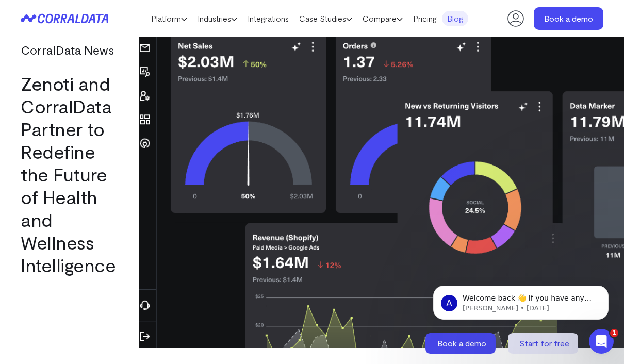 Image resolution: width=624 pixels, height=364 pixels. I want to click on p: Message from Alex, sent 9w ago, so click(112, 45).